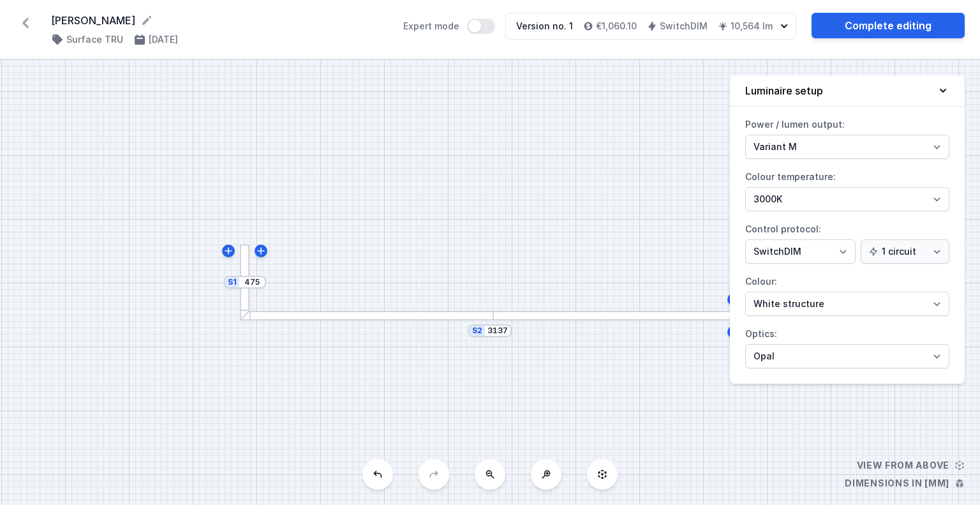 The height and width of the screenshot is (505, 980). I want to click on h4: SwitchDIM, so click(684, 26).